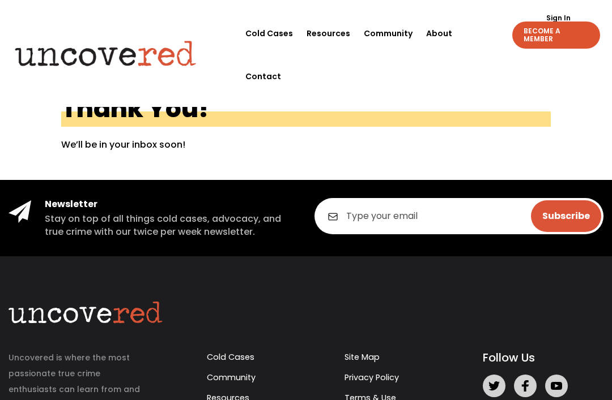  Describe the element at coordinates (362, 357) in the screenshot. I see `a: Site Map` at that location.